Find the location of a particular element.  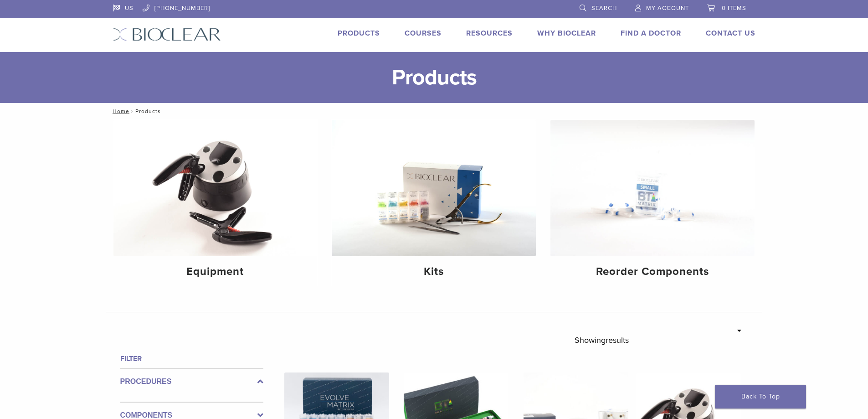

img: Kits is located at coordinates (434, 188).